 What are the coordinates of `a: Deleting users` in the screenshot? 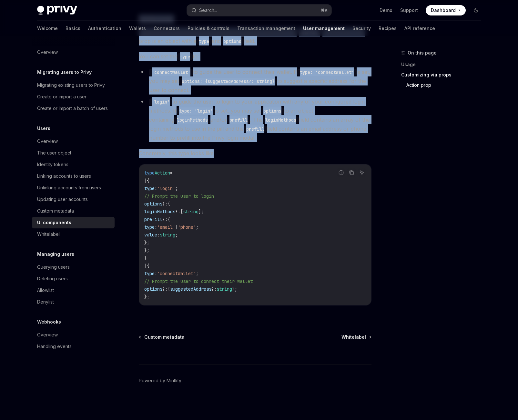 It's located at (73, 279).